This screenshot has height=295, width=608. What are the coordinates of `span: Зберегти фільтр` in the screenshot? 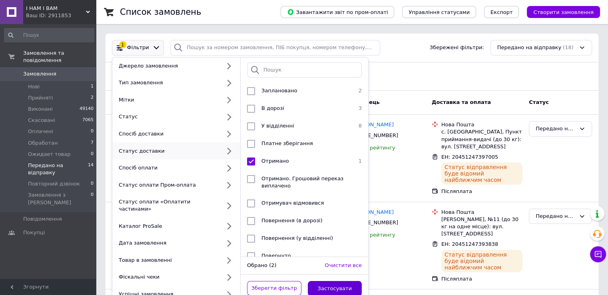 It's located at (274, 288).